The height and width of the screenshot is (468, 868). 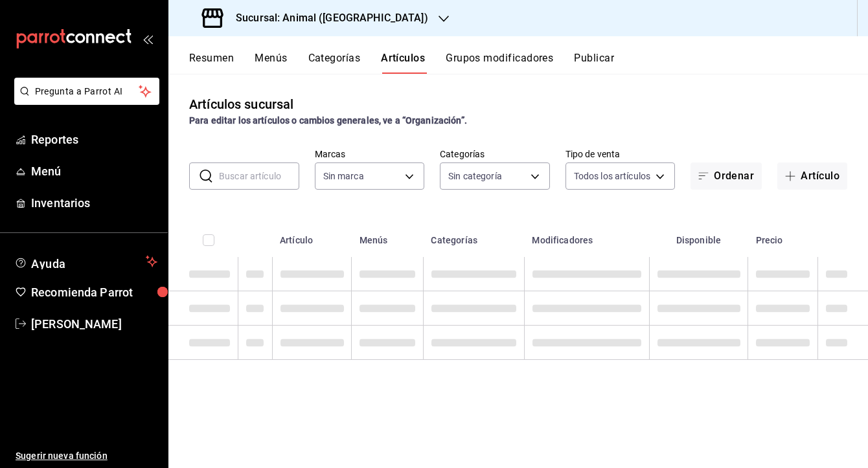 What do you see at coordinates (259, 176) in the screenshot?
I see `input: Buscar artículo` at bounding box center [259, 176].